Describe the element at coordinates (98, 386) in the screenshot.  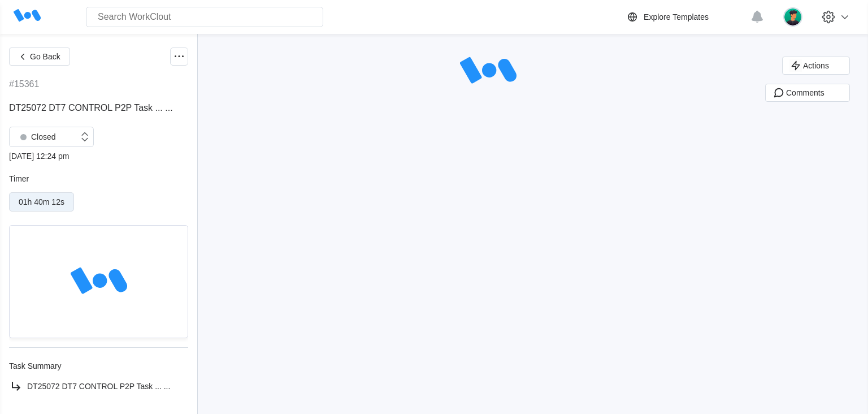
I see `a: DT25072 DT7 CONTROL P2P Task ... ...` at that location.